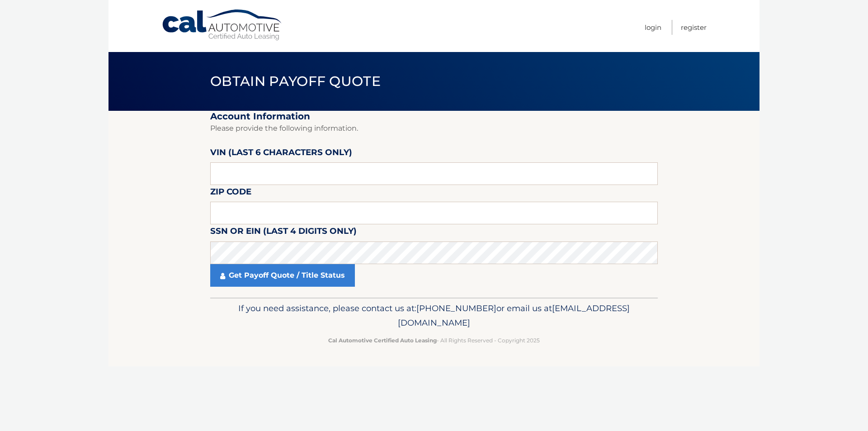  Describe the element at coordinates (694, 27) in the screenshot. I see `a: Register` at that location.